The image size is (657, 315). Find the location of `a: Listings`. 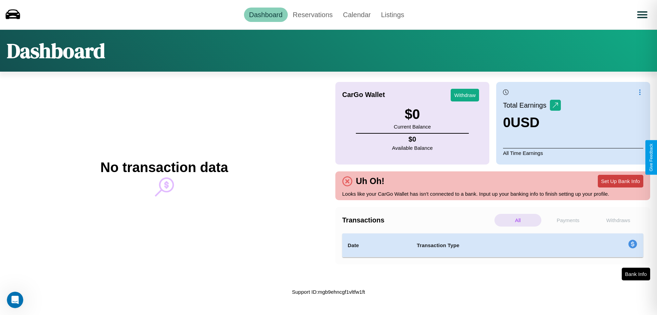

a: Listings is located at coordinates (393, 15).